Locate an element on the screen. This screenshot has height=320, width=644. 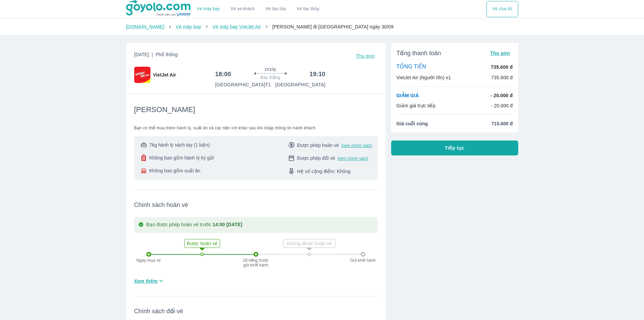
span: Được phép đổi vé is located at coordinates (316, 158).